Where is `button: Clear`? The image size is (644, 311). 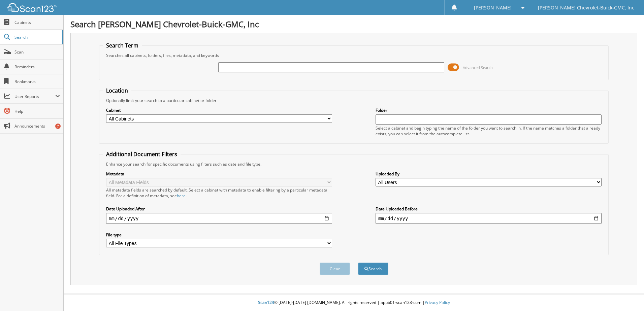
button: Clear is located at coordinates (335, 269).